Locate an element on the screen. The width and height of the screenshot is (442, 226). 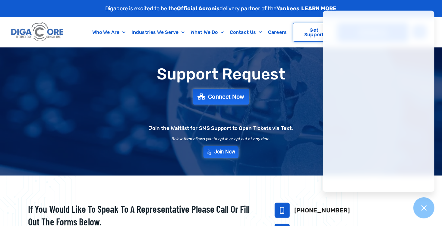
a: Contact Us is located at coordinates (246, 32).